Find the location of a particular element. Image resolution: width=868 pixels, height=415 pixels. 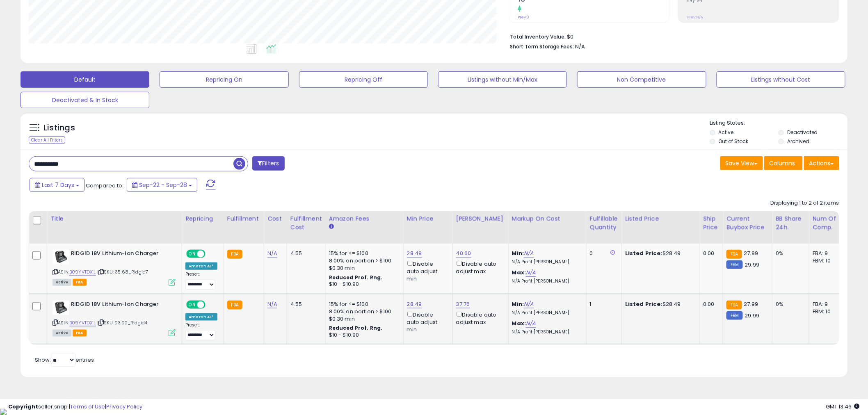

div: 0 is located at coordinates (602, 254).